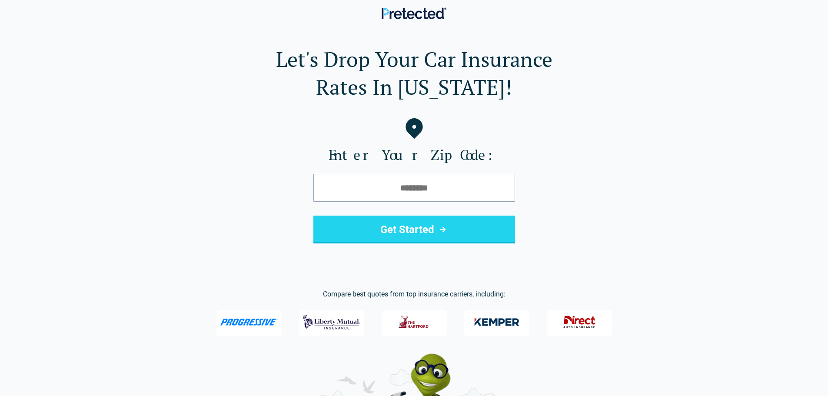 The image size is (828, 396). I want to click on img: Direct General, so click(579, 322).